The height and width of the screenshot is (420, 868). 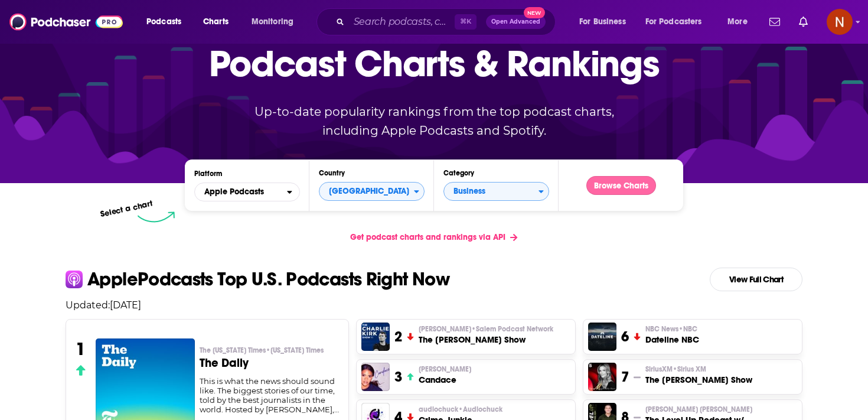 I want to click on p: Paul Alex Espinoza, so click(x=721, y=410).